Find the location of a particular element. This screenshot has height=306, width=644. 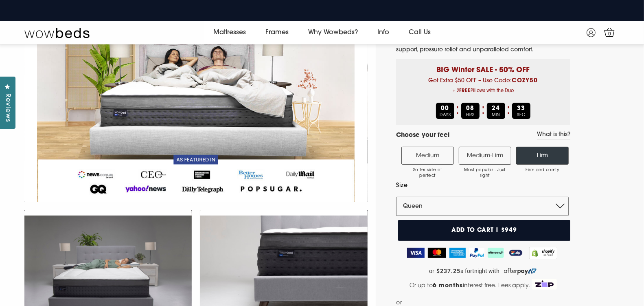

b: 33 is located at coordinates (521, 108).